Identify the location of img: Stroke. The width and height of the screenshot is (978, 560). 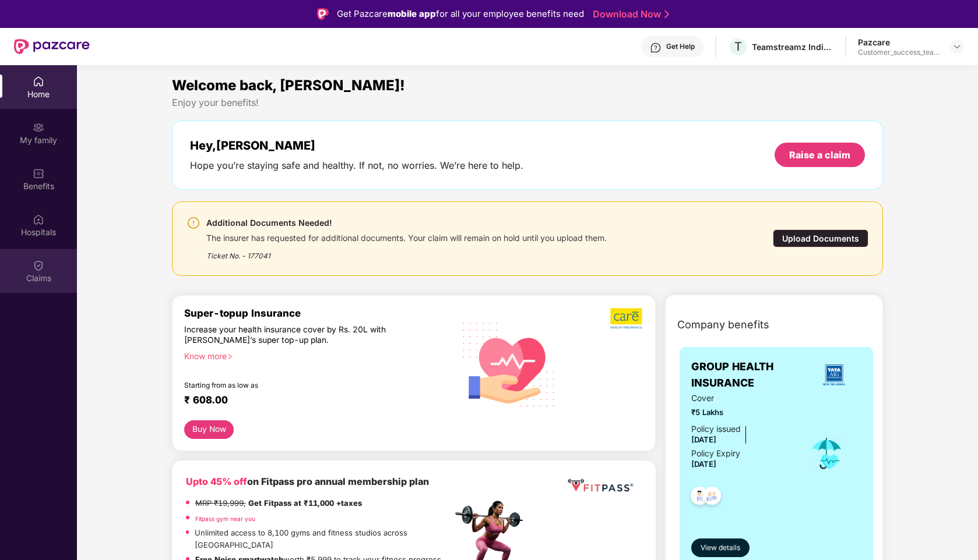
(666, 14).